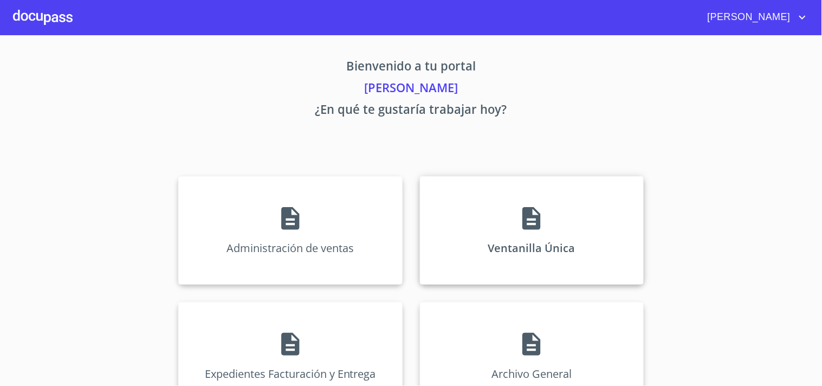 The image size is (822, 386). What do you see at coordinates (531, 248) in the screenshot?
I see `p: Ventanilla Única` at bounding box center [531, 248].